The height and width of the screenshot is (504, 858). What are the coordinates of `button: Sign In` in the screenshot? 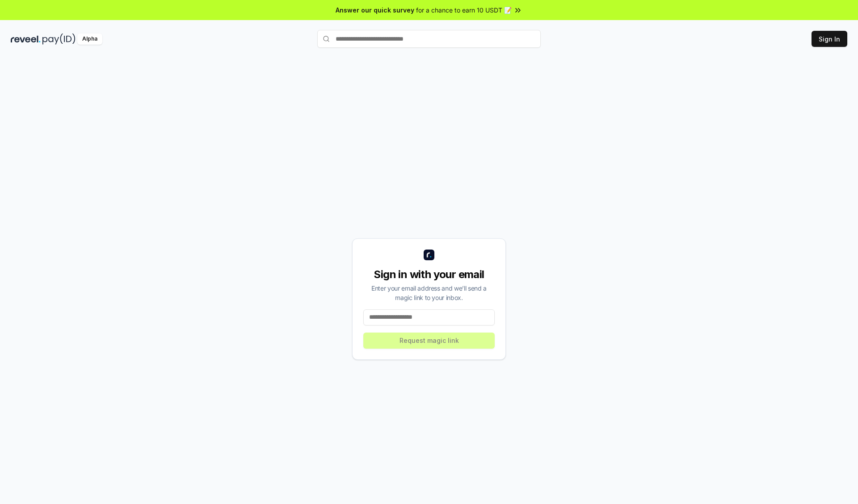 It's located at (829, 39).